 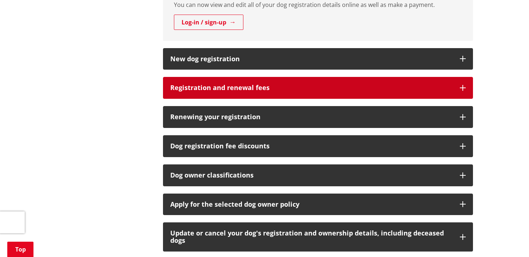 I want to click on button: Dog registration fee discounts, so click(x=318, y=146).